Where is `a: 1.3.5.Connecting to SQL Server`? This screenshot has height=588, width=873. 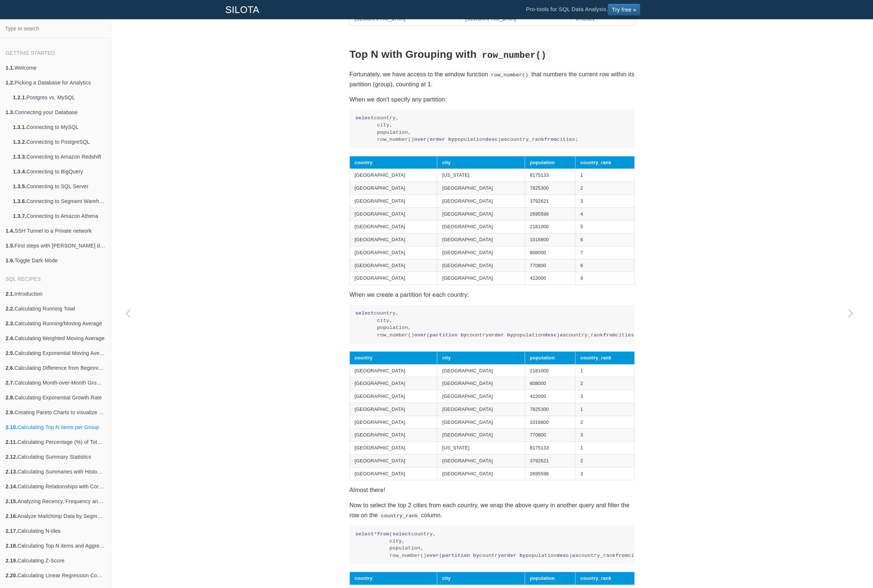
a: 1.3.5.Connecting to SQL Server is located at coordinates (59, 187).